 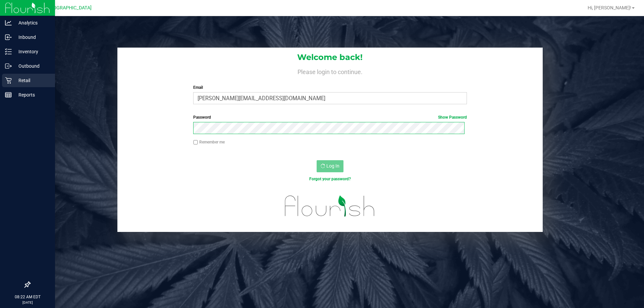 I want to click on p: Outbound, so click(x=32, y=66).